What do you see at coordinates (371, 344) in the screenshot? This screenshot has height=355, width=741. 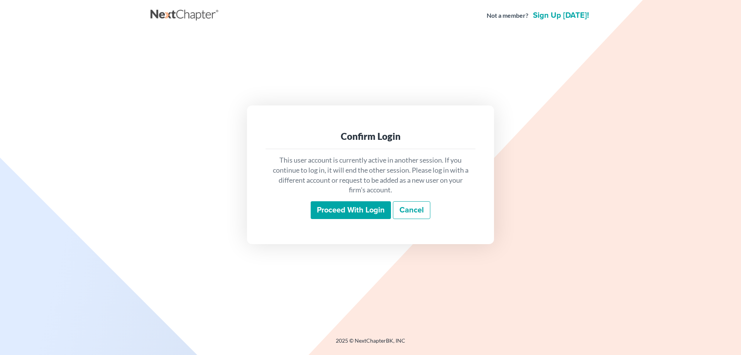 I see `div: 2025 © NextChapterBK, INC` at bounding box center [371, 344].